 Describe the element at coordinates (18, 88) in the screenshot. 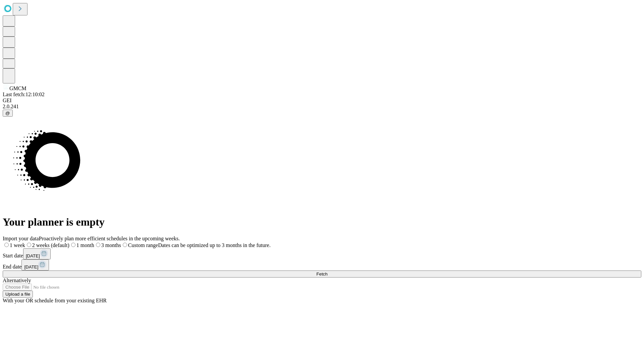

I see `span: GMCM` at that location.